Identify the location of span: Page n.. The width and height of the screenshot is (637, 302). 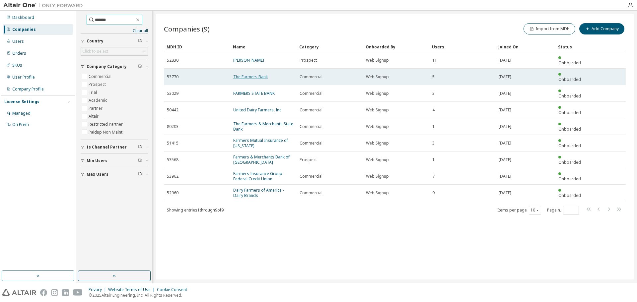
(563, 210).